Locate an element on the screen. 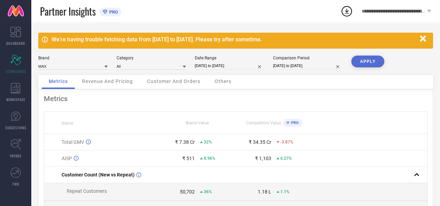 This screenshot has height=206, width=440. span: 1.1% is located at coordinates (285, 192).